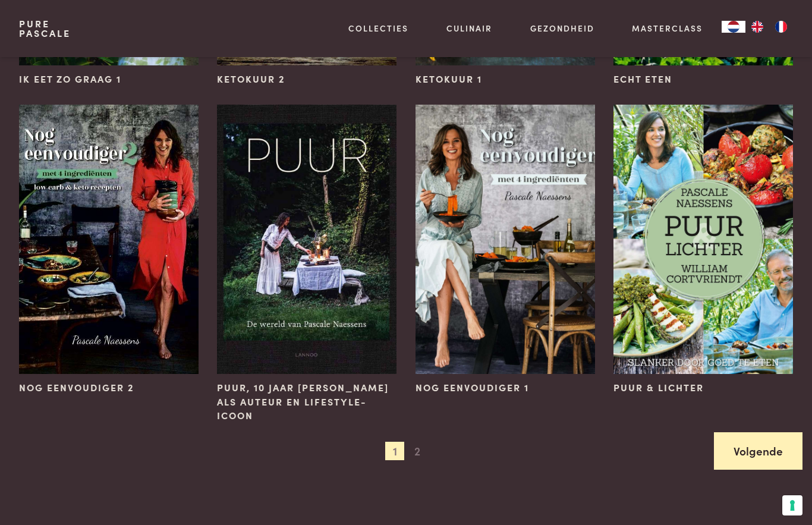  What do you see at coordinates (251, 79) in the screenshot?
I see `span: Ketokuur 2` at bounding box center [251, 79].